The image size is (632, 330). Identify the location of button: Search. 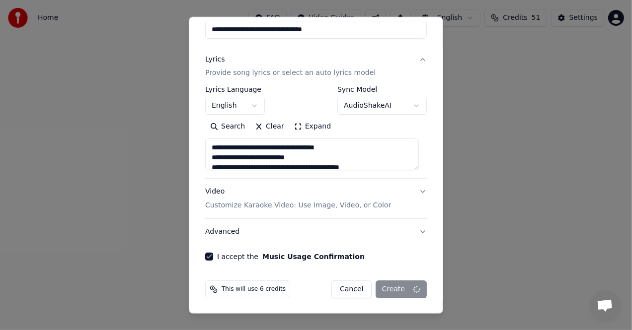
(227, 127).